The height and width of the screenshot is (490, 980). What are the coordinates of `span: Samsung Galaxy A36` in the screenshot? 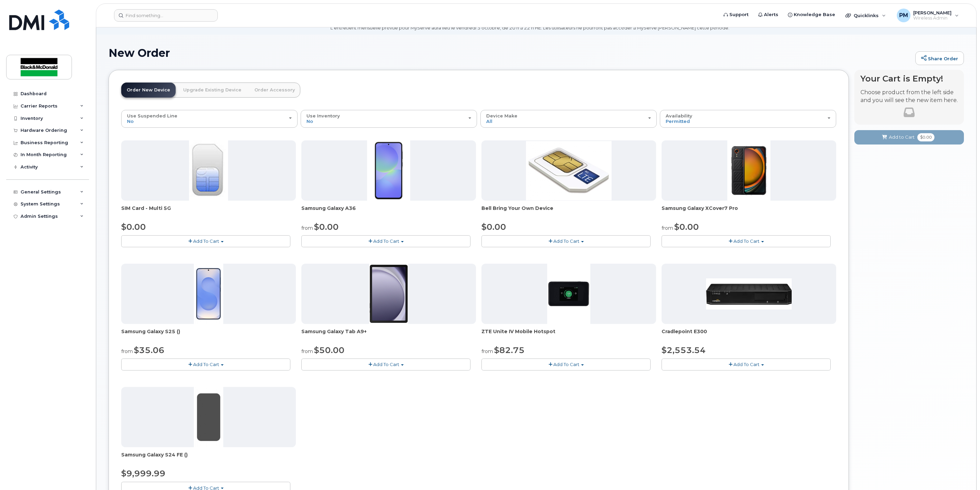 It's located at (389, 212).